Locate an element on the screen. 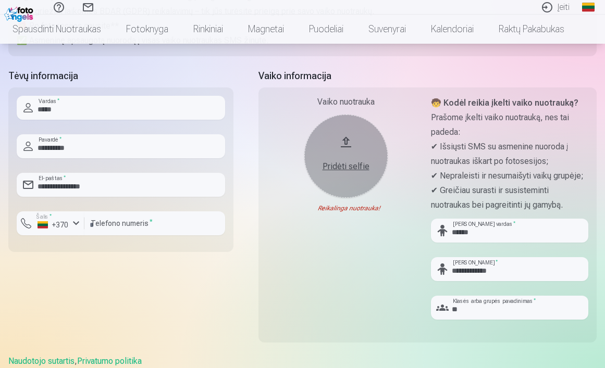 The image size is (605, 368). img: /fa2 is located at coordinates (20, 13).